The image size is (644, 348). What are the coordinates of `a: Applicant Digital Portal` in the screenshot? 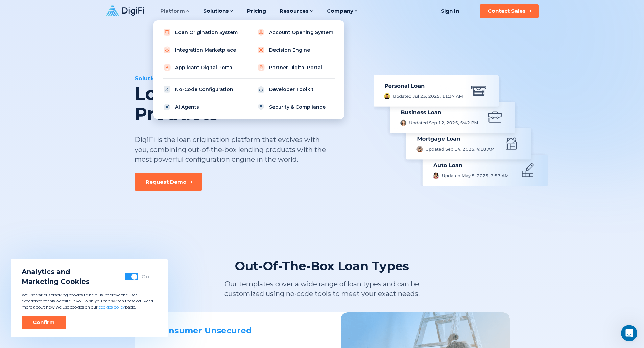 It's located at (202, 68).